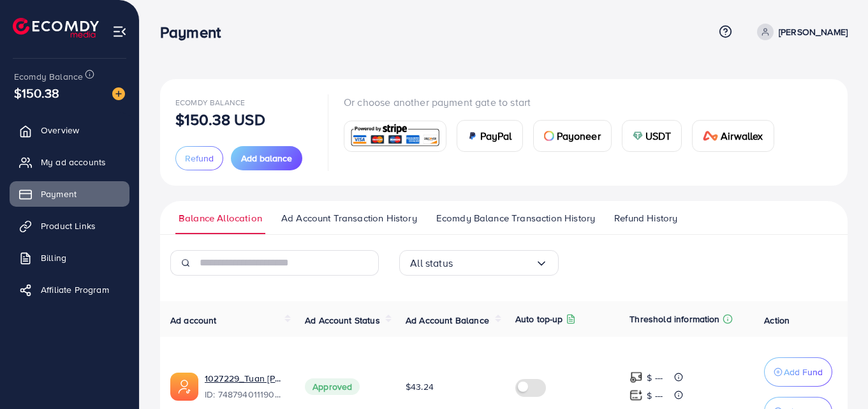  I want to click on span: ID: 7487940111900934151, so click(244, 394).